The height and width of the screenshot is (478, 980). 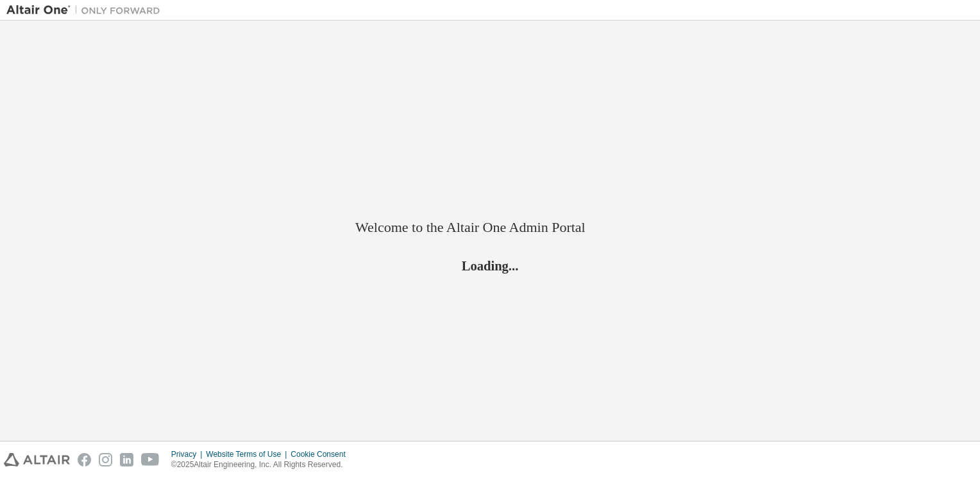 I want to click on img: youtube.svg, so click(x=150, y=460).